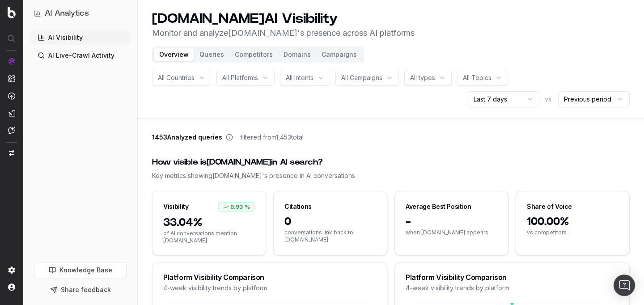 The image size is (644, 305). What do you see at coordinates (174, 55) in the screenshot?
I see `button: Overview` at bounding box center [174, 55].